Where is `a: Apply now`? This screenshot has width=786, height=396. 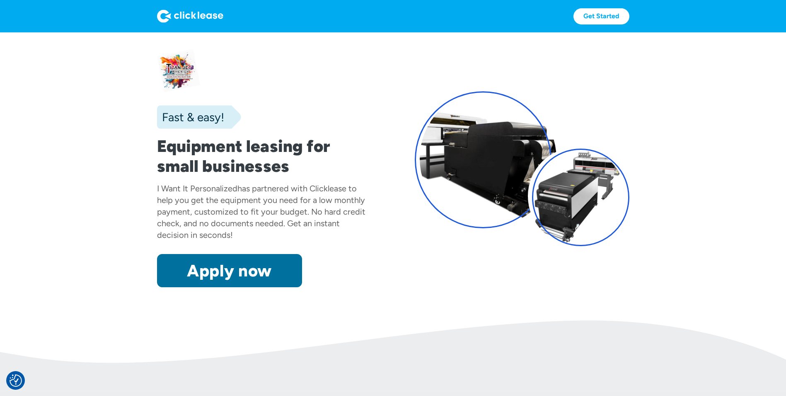
a: Apply now is located at coordinates (230, 270).